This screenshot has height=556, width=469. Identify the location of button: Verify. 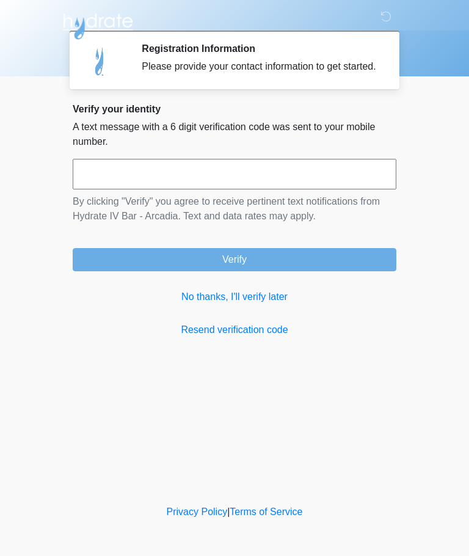
(235, 260).